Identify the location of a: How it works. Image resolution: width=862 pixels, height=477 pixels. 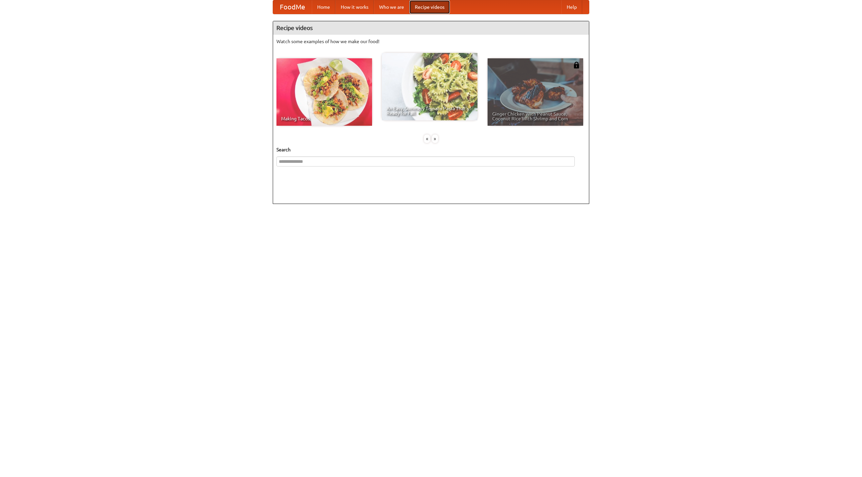
(355, 7).